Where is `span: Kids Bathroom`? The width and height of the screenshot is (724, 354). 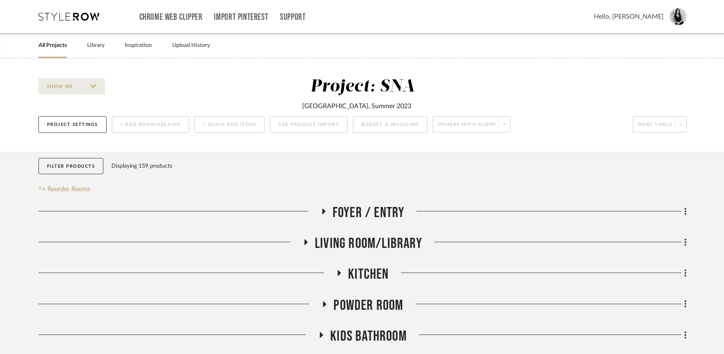
span: Kids Bathroom is located at coordinates (368, 336).